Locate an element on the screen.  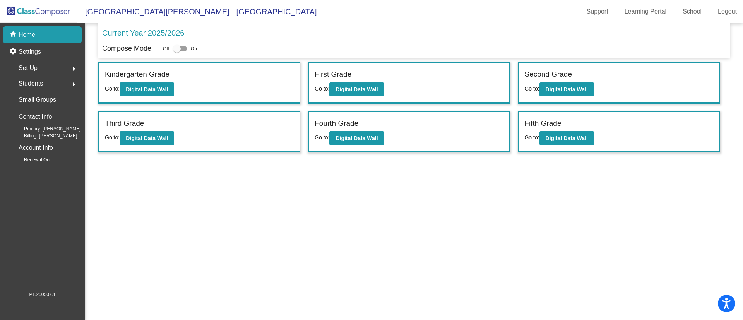
a: Learning Portal is located at coordinates (646, 12).